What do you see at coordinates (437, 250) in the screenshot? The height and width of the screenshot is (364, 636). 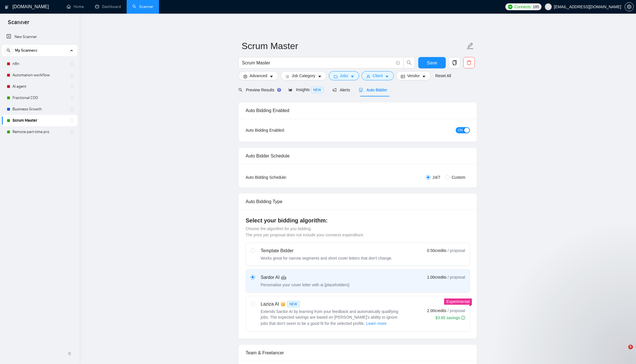 I see `span: 0.50 credits` at bounding box center [437, 250].